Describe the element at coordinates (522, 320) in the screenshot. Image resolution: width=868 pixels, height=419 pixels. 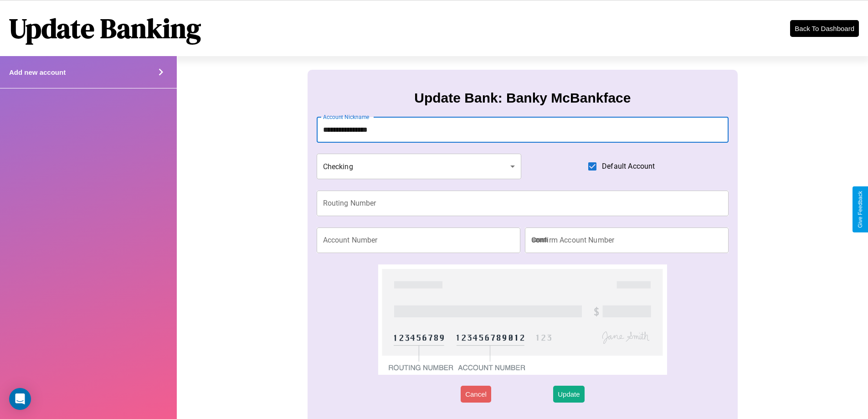
I see `img: check` at that location.